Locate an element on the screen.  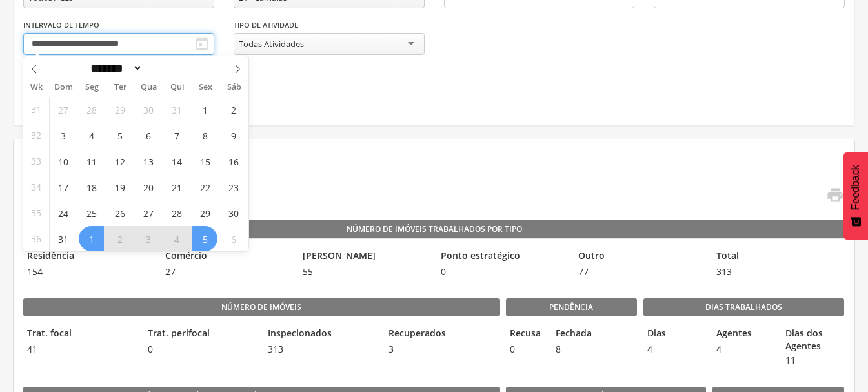
span: Julho 28, 2025 is located at coordinates (91, 110).